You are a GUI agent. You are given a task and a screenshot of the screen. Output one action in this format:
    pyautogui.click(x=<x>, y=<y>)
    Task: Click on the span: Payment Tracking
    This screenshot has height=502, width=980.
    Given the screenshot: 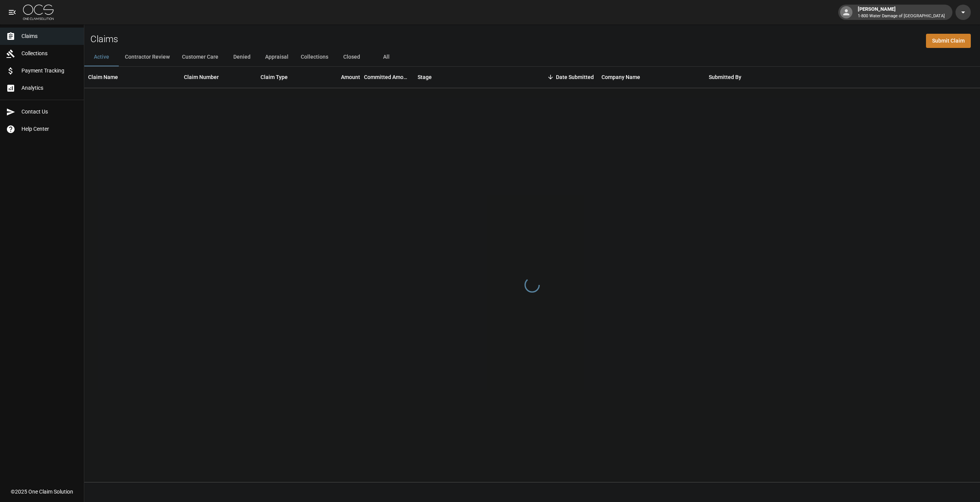 What is the action you would take?
    pyautogui.click(x=49, y=71)
    